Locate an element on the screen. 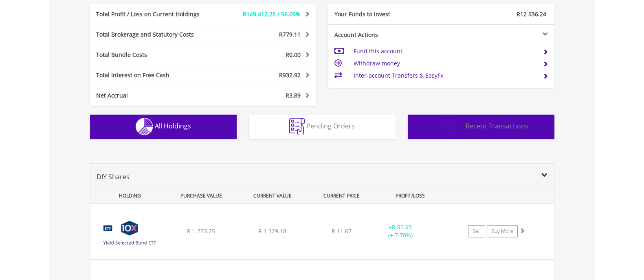 The image size is (644, 280). div: Account Actions is located at coordinates (385, 35).